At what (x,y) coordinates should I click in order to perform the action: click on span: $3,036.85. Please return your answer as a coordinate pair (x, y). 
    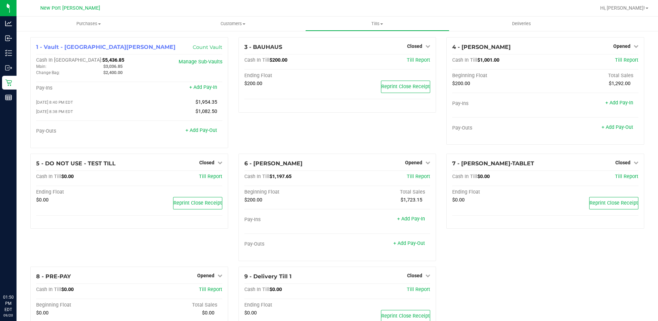
    Looking at the image, I should click on (113, 66).